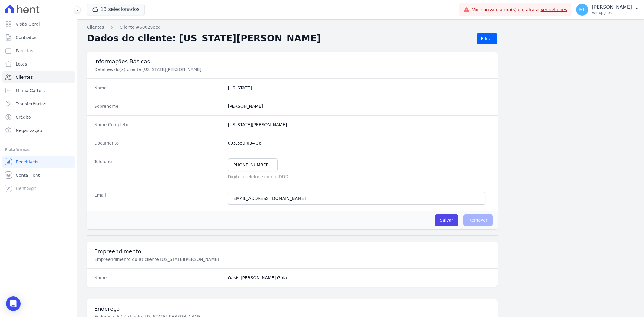 The width and height of the screenshot is (644, 317). What do you see at coordinates (360, 27) in the screenshot?
I see `nav: Breadcrumb` at bounding box center [360, 27].